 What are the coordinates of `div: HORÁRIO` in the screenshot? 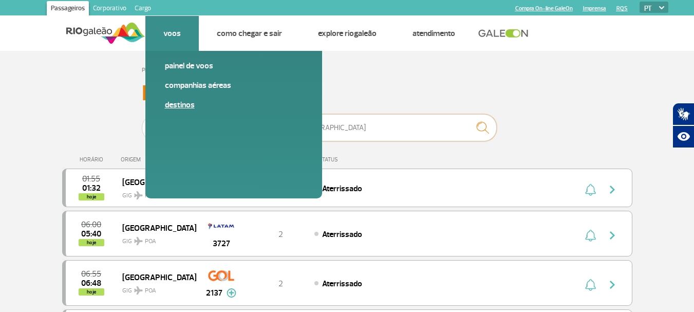 It's located at (93, 159).